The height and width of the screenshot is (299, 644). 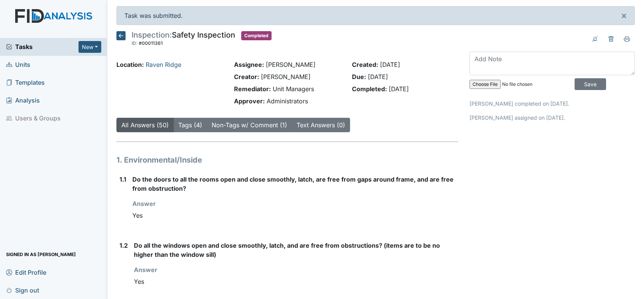 What do you see at coordinates (135, 43) in the screenshot?
I see `span: ID:` at bounding box center [135, 43].